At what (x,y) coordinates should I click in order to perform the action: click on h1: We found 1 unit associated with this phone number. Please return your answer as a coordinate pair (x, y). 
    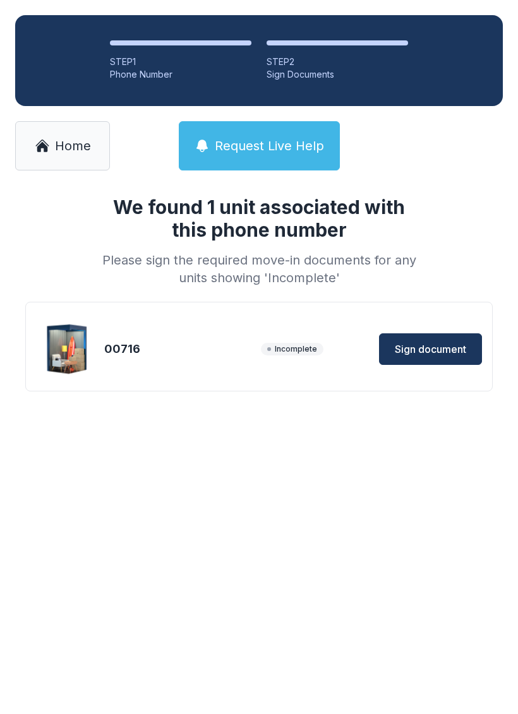
    Looking at the image, I should click on (259, 218).